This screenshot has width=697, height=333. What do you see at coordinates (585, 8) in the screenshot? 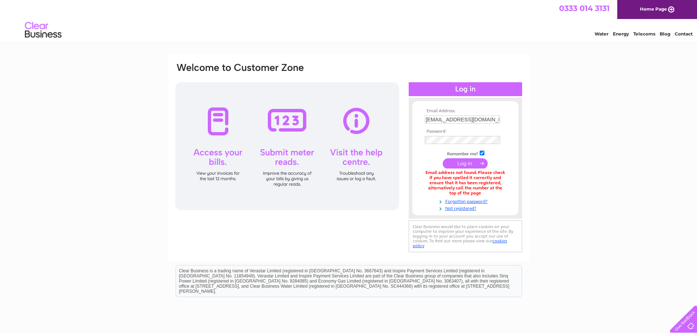
I see `a: 0333 014 3131` at bounding box center [585, 8].